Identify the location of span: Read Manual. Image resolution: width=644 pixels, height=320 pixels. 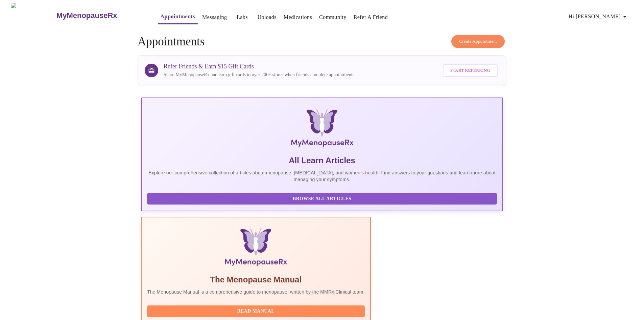
(256, 311).